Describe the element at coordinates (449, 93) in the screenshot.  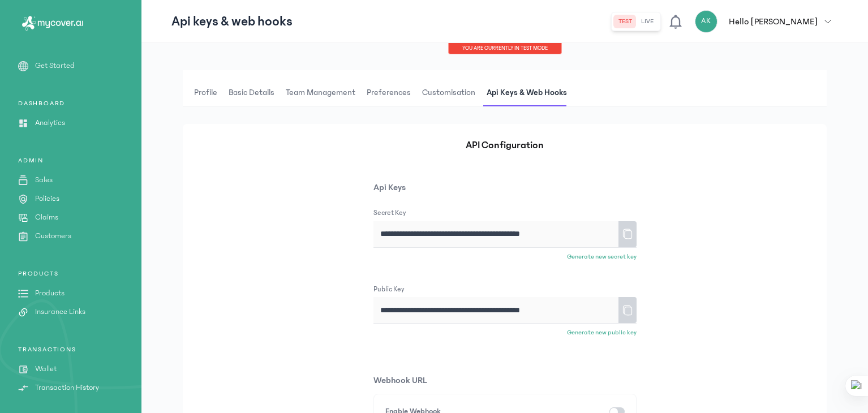
I see `span: Customisation` at that location.